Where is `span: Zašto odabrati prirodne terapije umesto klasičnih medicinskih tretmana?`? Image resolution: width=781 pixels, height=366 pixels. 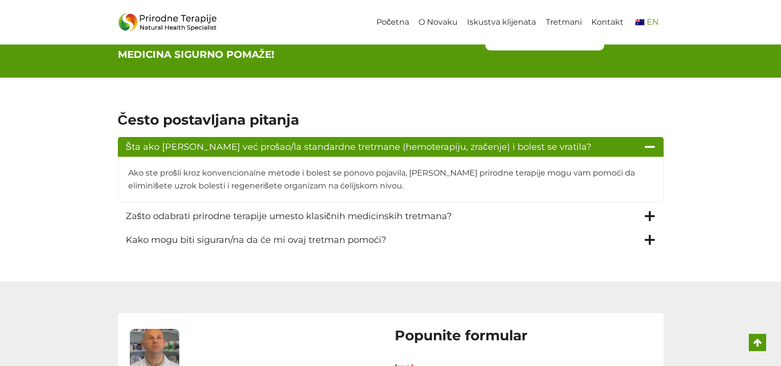 span: Zašto odabrati prirodne terapije umesto klasičnih medicinskih tretmana? is located at coordinates (289, 216).